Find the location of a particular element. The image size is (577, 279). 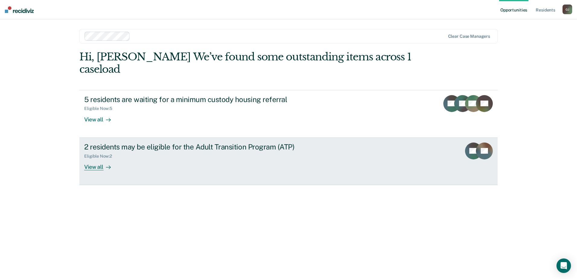

div: Clear case managers is located at coordinates (469, 36).